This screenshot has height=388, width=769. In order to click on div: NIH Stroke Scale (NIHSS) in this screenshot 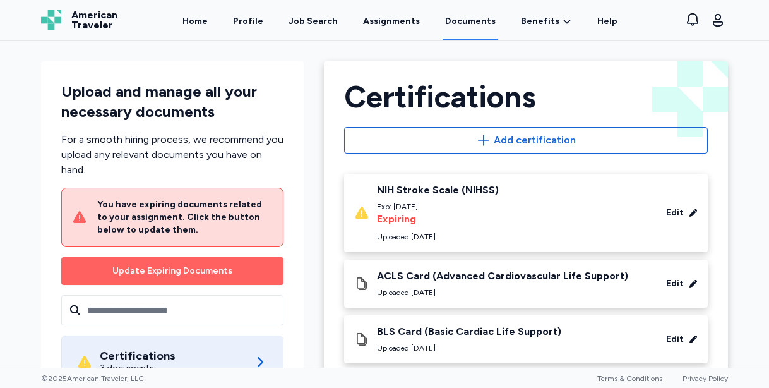, I will do `click(438, 190)`.